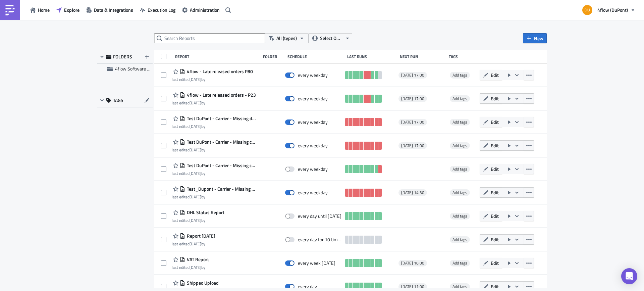  Describe the element at coordinates (320, 239) in the screenshot. I see `div: every day for 10 times` at that location.